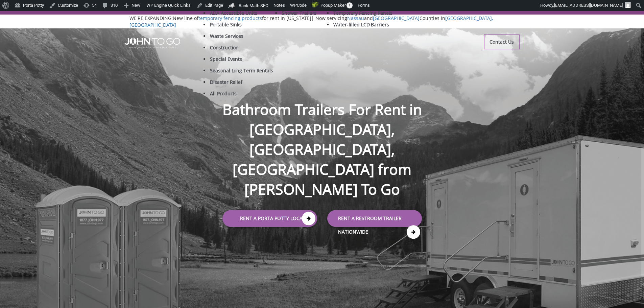 The image size is (644, 308). I want to click on a: Temporary Fencing Panels, so click(363, 15).